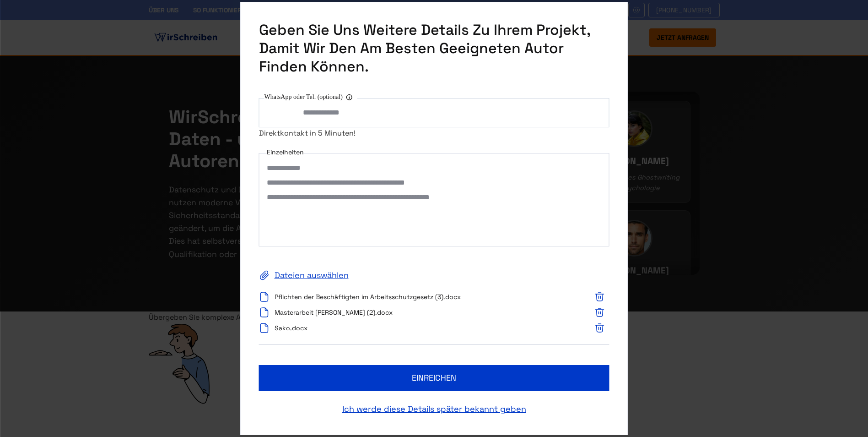 This screenshot has width=868, height=437. I want to click on label: Dateien auswählen, so click(434, 275).